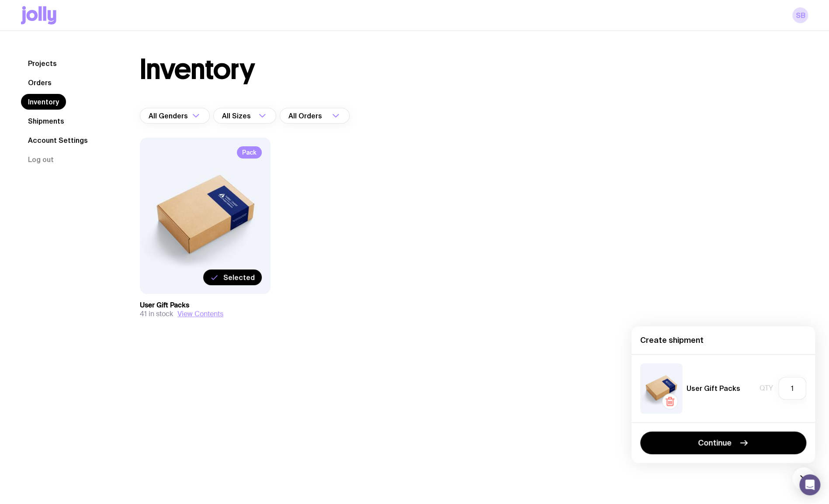 This screenshot has width=829, height=504. What do you see at coordinates (239, 277) in the screenshot?
I see `span: Selected` at bounding box center [239, 277].